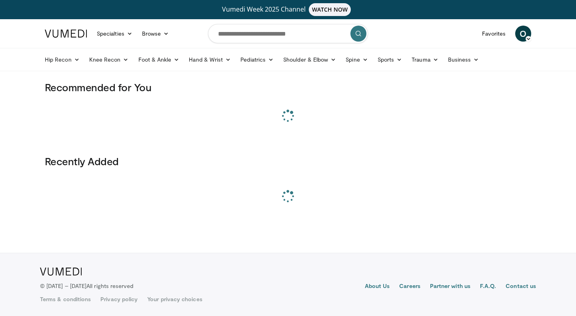 The image size is (576, 316). Describe the element at coordinates (119, 299) in the screenshot. I see `a: Privacy policy` at that location.